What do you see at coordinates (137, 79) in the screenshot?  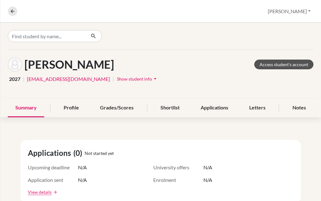 I see `button: Show student infoarrow_drop_down` at bounding box center [137, 79].